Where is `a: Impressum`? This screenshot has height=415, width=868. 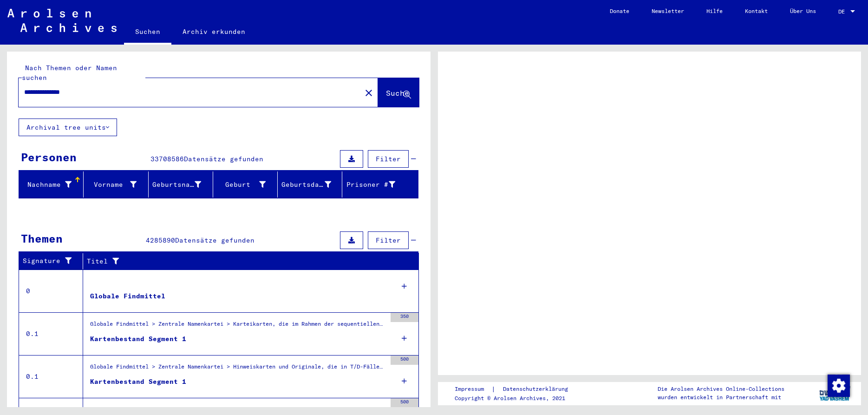
a: Impressum is located at coordinates (473, 389).